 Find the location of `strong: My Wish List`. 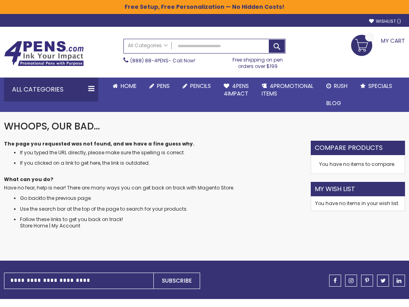

strong: My Wish List is located at coordinates (335, 189).